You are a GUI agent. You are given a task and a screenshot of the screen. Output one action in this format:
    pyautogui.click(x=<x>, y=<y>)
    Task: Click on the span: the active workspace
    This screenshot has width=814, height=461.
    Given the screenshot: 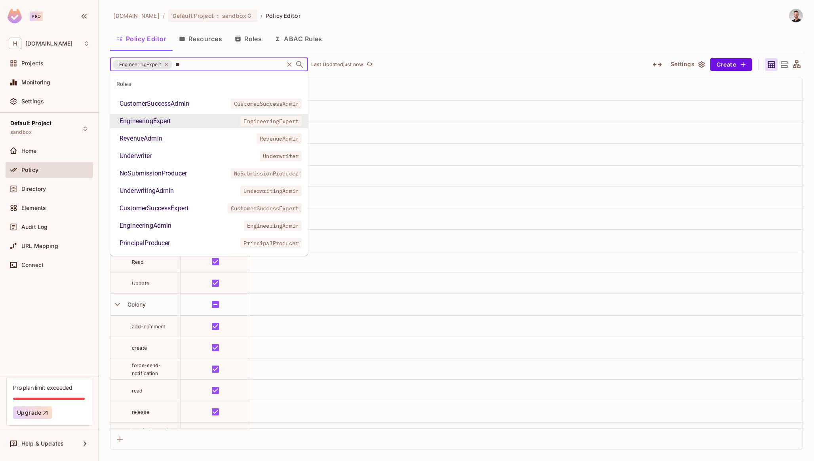 What is the action you would take?
    pyautogui.click(x=136, y=15)
    